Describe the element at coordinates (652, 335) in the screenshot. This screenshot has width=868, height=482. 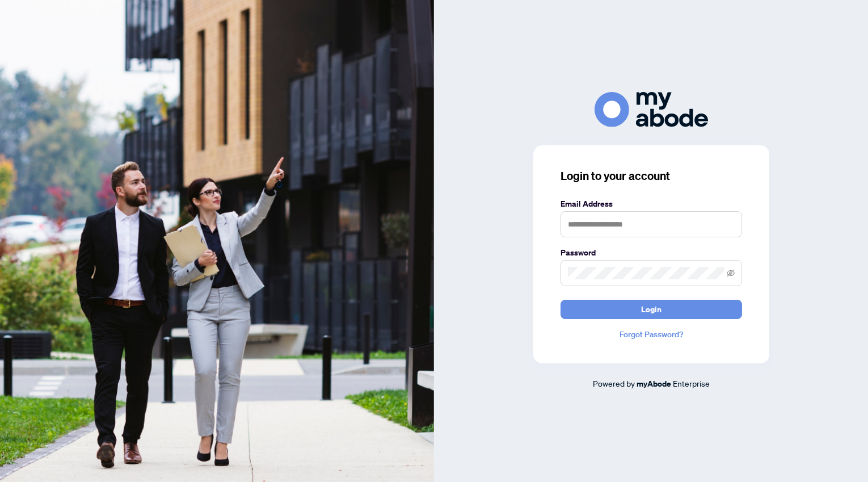
I see `a: Forgot Password?` at that location.